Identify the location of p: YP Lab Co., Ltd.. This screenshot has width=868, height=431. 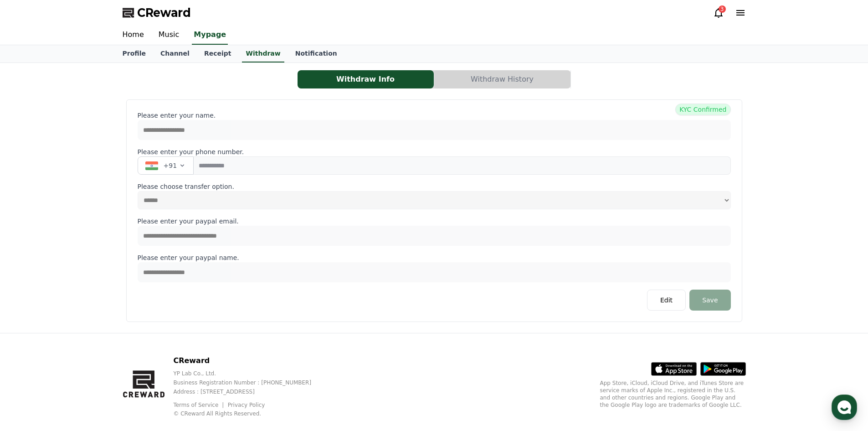
(249, 374).